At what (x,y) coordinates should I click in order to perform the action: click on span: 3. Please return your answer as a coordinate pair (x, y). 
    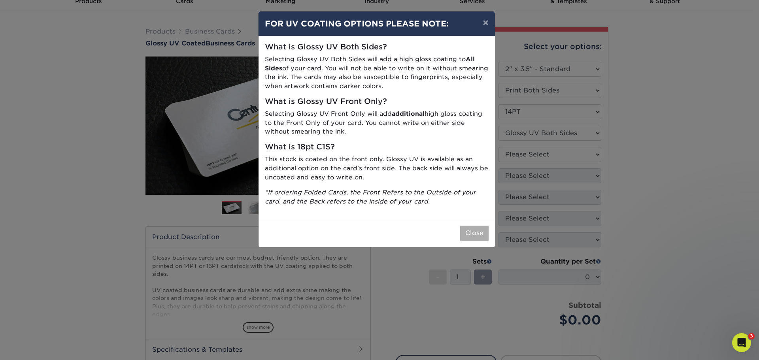
    Looking at the image, I should click on (751, 336).